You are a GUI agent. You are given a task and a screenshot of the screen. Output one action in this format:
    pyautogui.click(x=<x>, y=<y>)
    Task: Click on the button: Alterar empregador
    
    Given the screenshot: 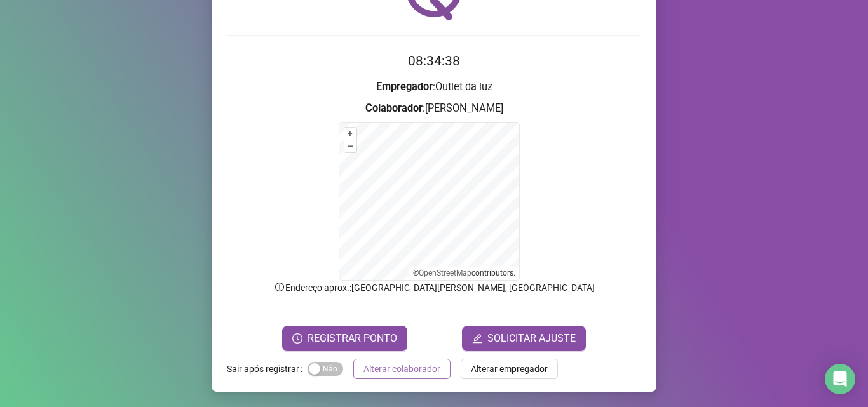 What is the action you would take?
    pyautogui.click(x=509, y=369)
    